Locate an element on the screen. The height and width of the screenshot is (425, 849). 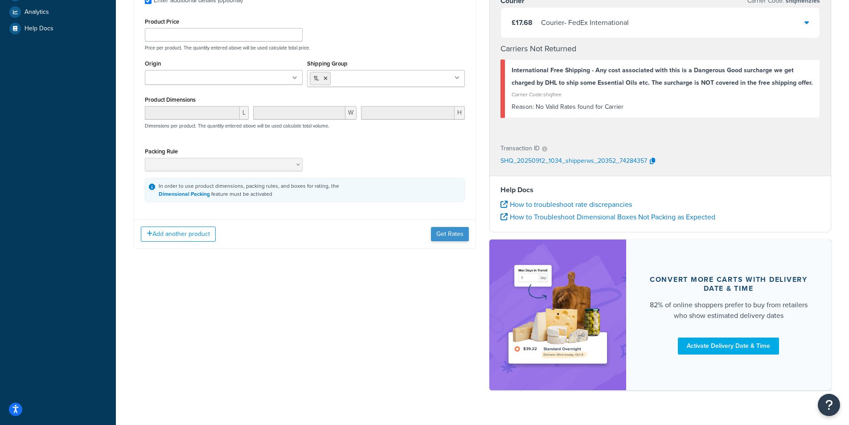
span: W is located at coordinates (351, 113).